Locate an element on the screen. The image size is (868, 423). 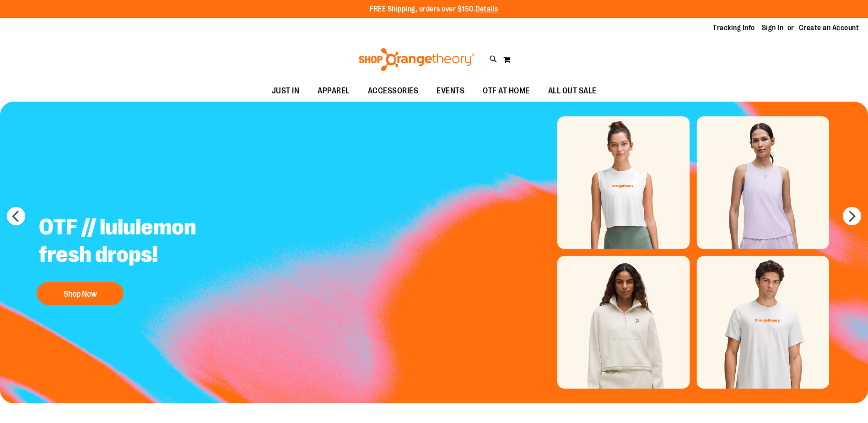
a: OTF // lululemon fresh drops! Shop Now is located at coordinates (146, 258).